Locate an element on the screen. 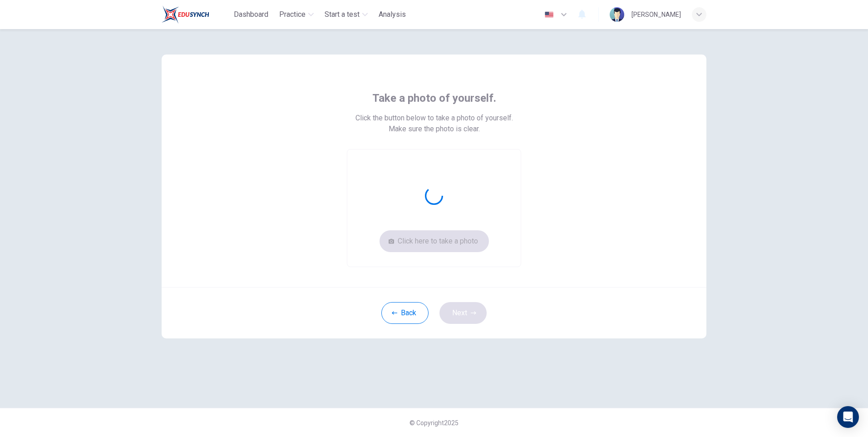  span: Click the button below to take a photo of yourself. is located at coordinates (434, 118).